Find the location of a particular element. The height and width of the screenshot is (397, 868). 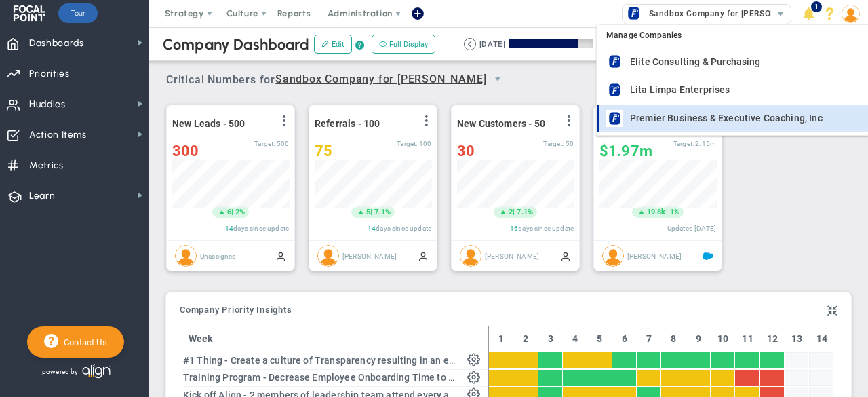

span: New Customers - 50 is located at coordinates (501, 123).